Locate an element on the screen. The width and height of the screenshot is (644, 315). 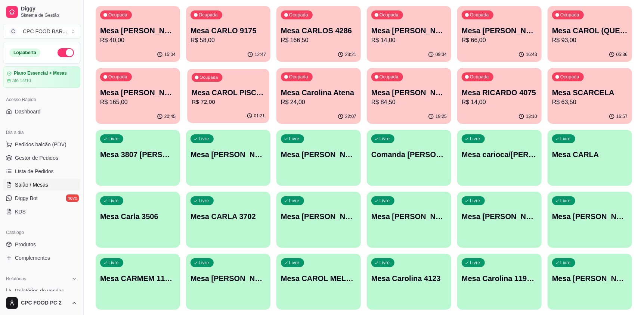
p: Mesa CAROL PISCINA is located at coordinates (228, 92).